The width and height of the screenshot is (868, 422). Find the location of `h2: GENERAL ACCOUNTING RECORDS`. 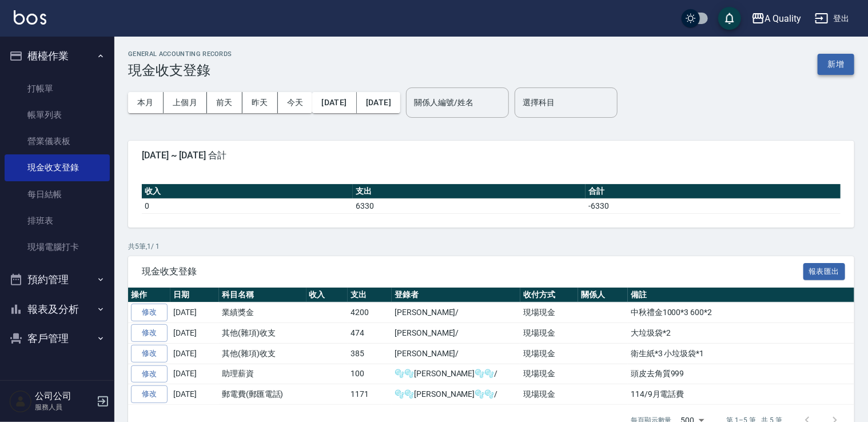

h2: GENERAL ACCOUNTING RECORDS is located at coordinates (180, 54).